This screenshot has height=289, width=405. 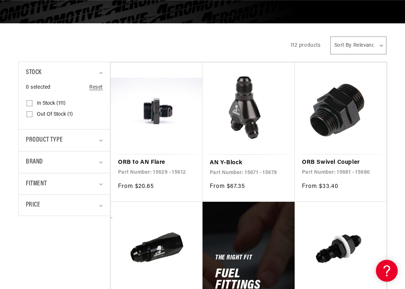 I want to click on span: 112 products, so click(x=306, y=45).